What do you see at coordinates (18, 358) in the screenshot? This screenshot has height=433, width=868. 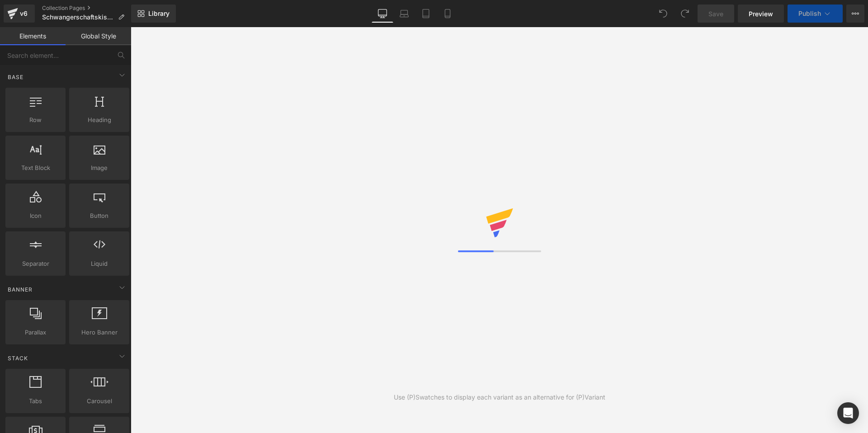 I see `span: Stack` at bounding box center [18, 358].